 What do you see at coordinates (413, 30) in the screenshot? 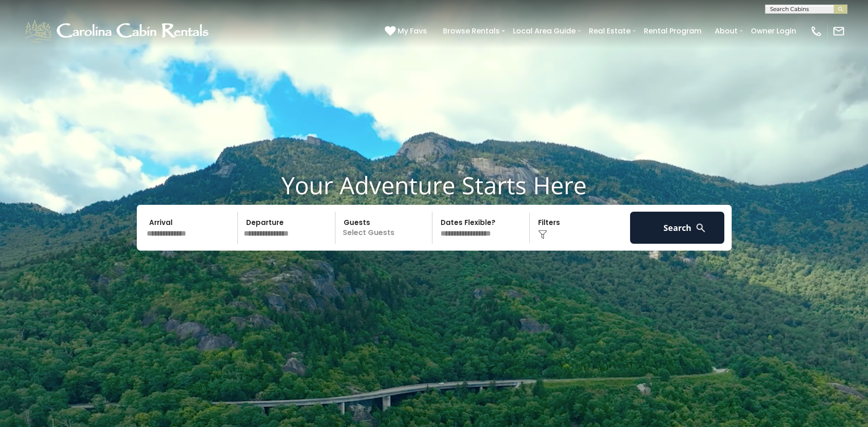
I see `span: My Favs` at bounding box center [413, 30].